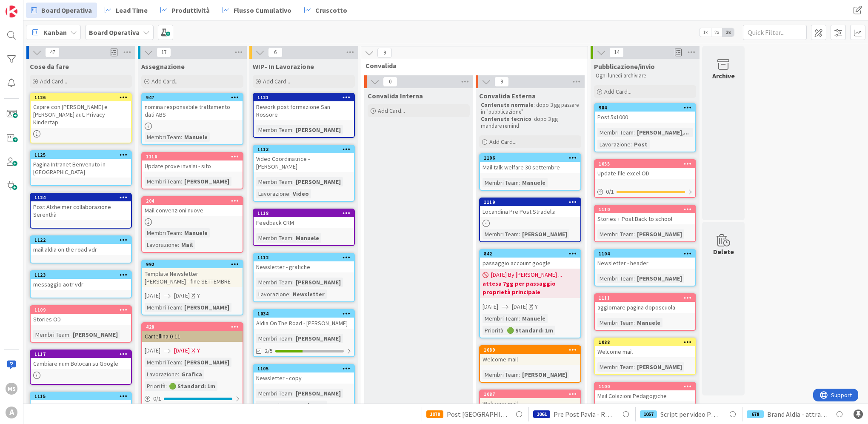 This screenshot has height=424, width=868. I want to click on div: 1113, so click(304, 149).